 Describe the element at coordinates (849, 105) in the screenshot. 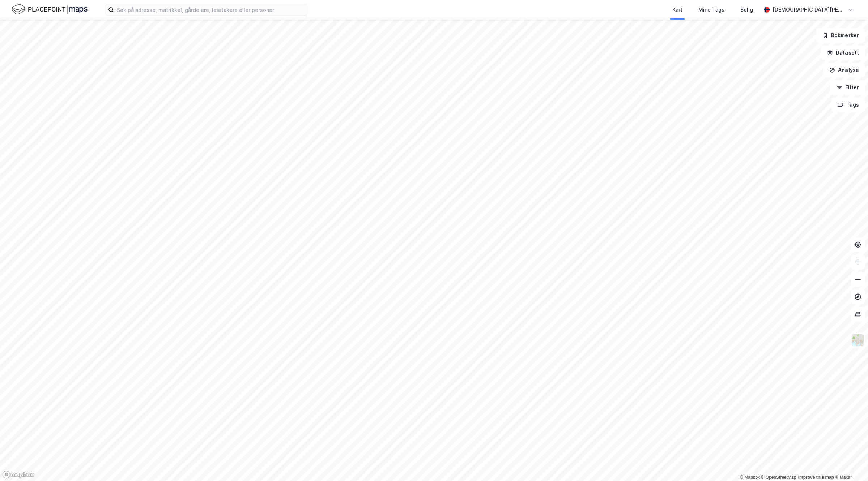

I see `button: Tags` at that location.